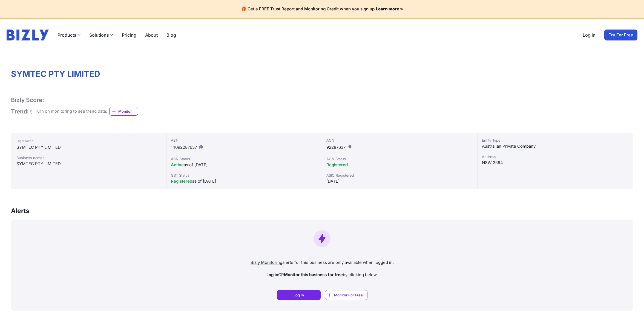  What do you see at coordinates (346, 295) in the screenshot?
I see `a: Monitor For Free` at bounding box center [346, 295].